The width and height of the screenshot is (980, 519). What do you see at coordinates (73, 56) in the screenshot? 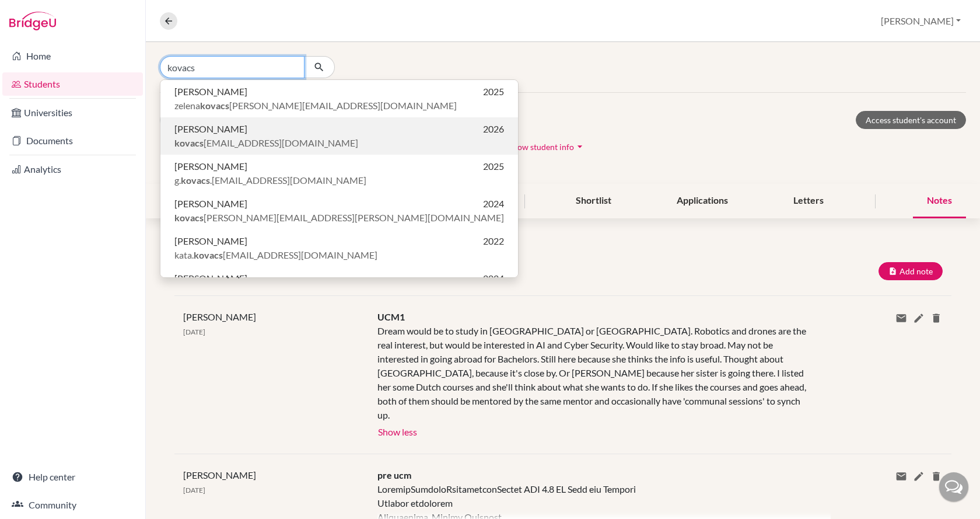
I see `a: Home` at bounding box center [73, 56].